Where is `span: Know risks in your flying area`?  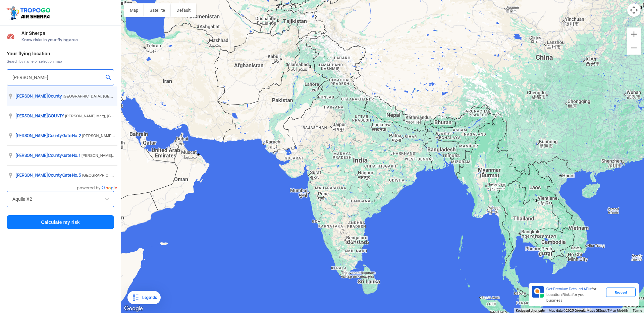 span: Know risks in your flying area is located at coordinates (68, 40).